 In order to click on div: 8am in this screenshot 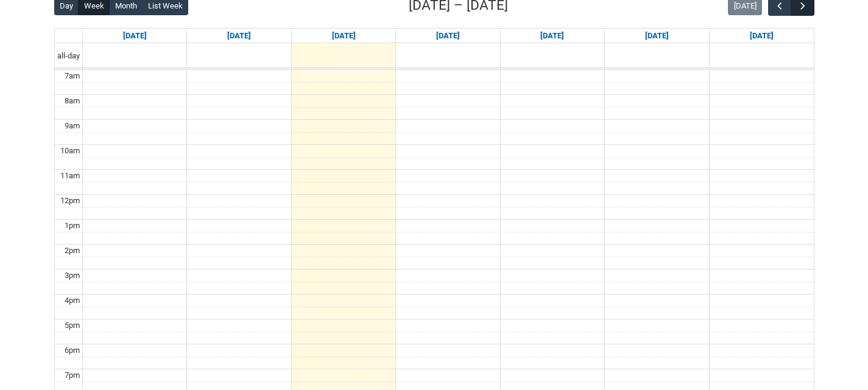, I will do `click(72, 101)`.